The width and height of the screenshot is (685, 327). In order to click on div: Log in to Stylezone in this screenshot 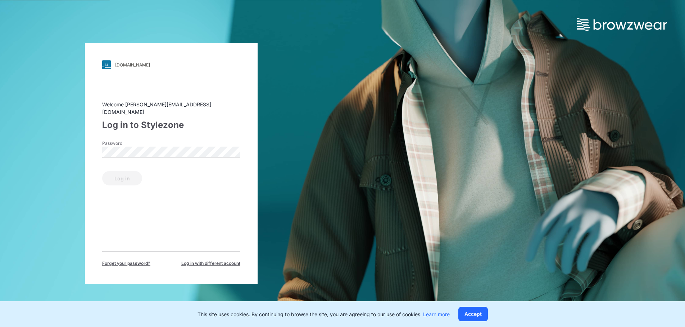, I will do `click(171, 125)`.